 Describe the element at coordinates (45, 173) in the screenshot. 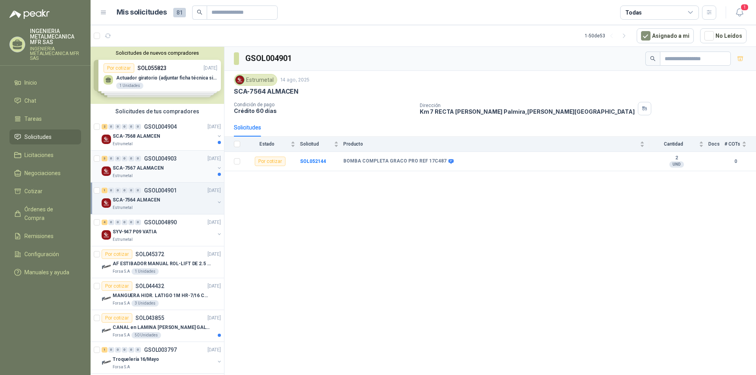

I see `a: Negociaciones` at that location.